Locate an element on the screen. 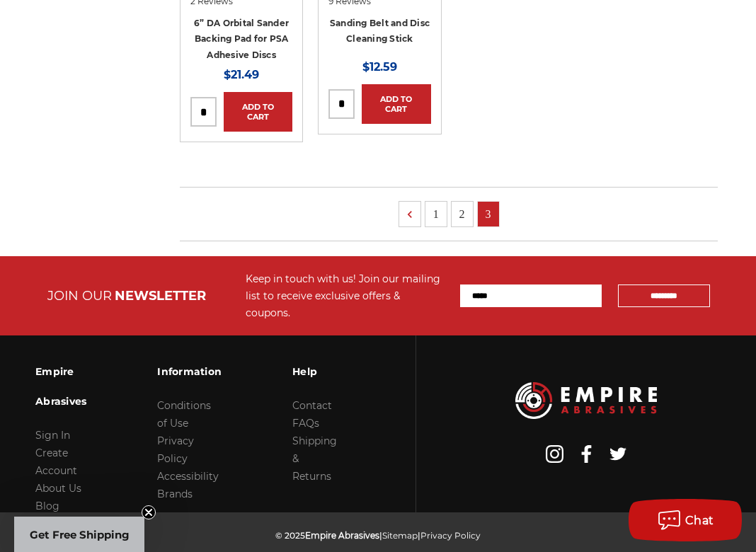 This screenshot has height=552, width=756. button: Close teaser is located at coordinates (148, 512).